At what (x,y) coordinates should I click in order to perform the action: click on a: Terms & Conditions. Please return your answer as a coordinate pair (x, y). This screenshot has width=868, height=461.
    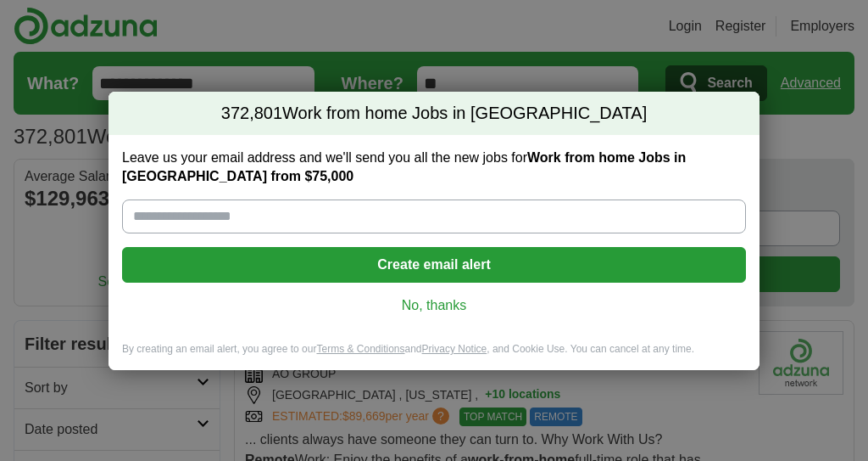
    Looking at the image, I should click on (360, 348).